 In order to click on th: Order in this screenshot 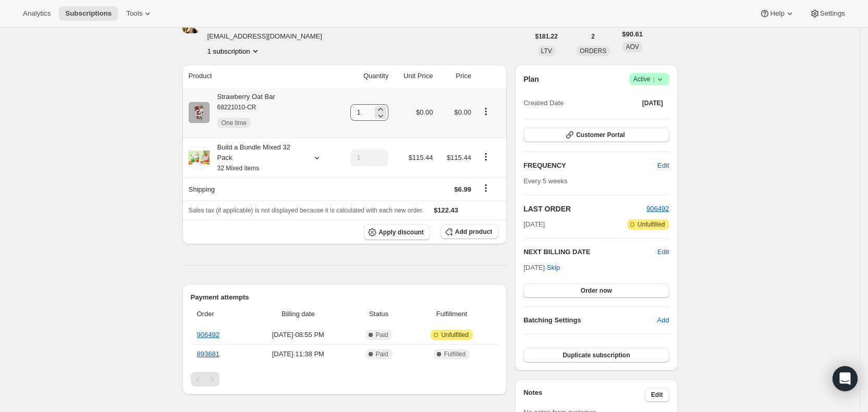, I will do `click(219, 314)`.